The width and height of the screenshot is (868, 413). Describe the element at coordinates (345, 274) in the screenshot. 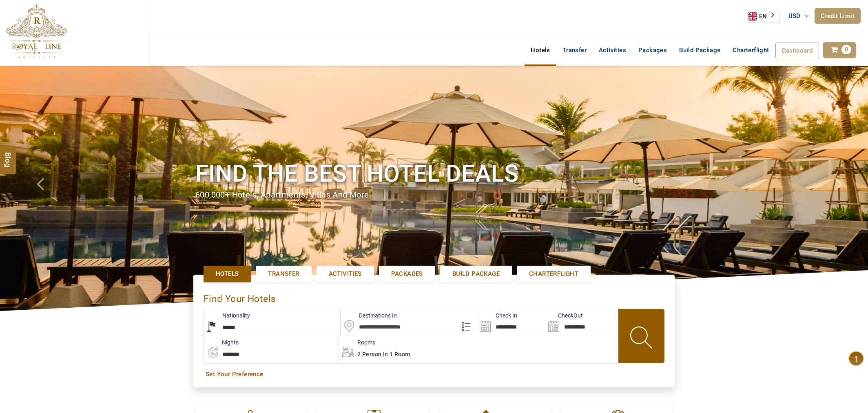

I see `span: Activities` at that location.